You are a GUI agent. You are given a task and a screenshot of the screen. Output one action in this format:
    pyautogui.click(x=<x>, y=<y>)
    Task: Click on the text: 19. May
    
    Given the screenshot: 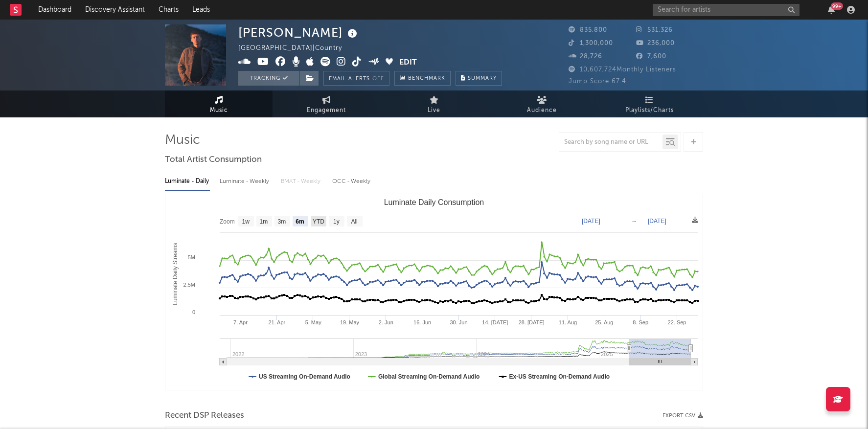 What is the action you would take?
    pyautogui.click(x=350, y=323)
    